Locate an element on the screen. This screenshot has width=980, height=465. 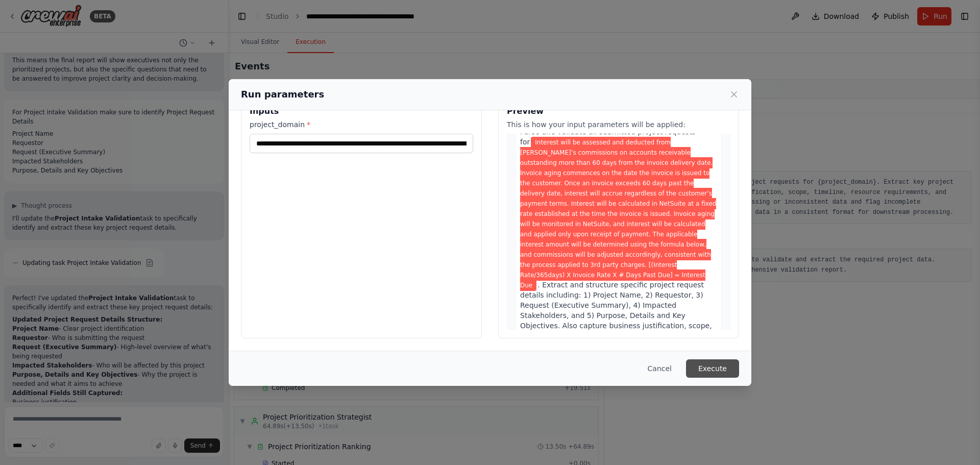
label: project_domain is located at coordinates (361, 125).